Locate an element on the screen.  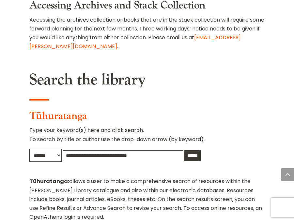
h2: Search the library is located at coordinates (147, 81).